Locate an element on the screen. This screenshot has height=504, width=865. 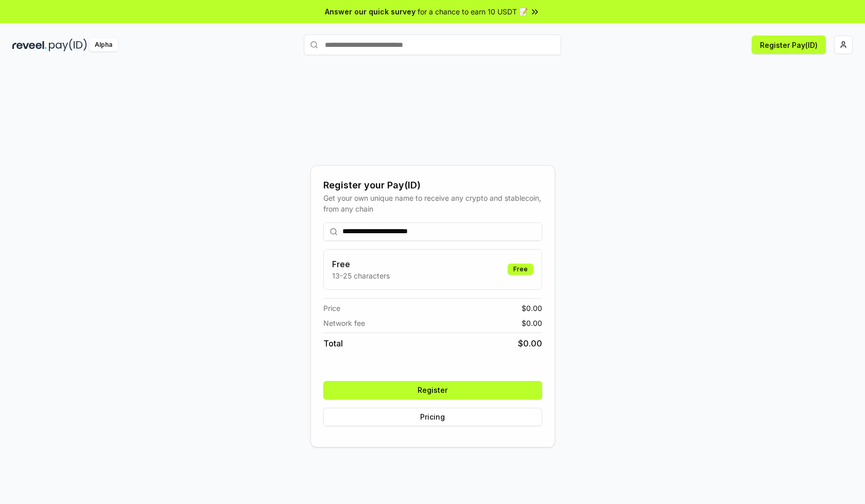
span: for a chance to earn 10 USDT 📝 is located at coordinates (472, 12).